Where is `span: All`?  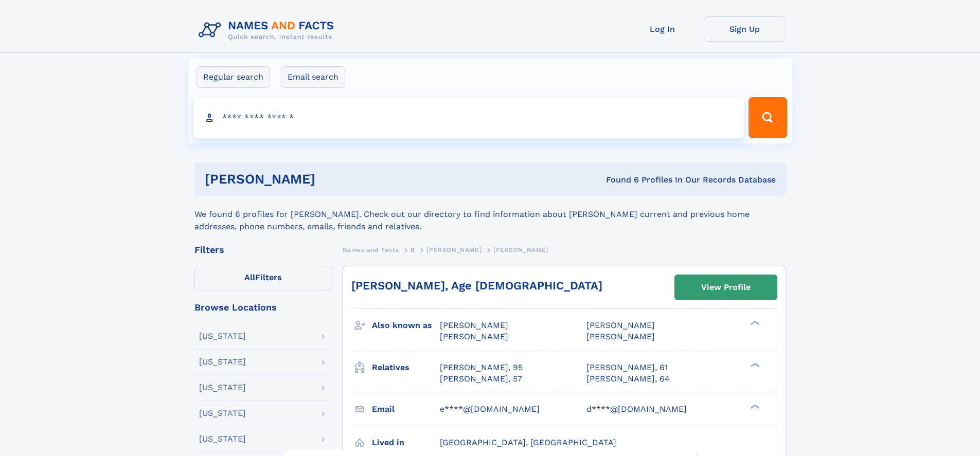 span: All is located at coordinates (250, 277).